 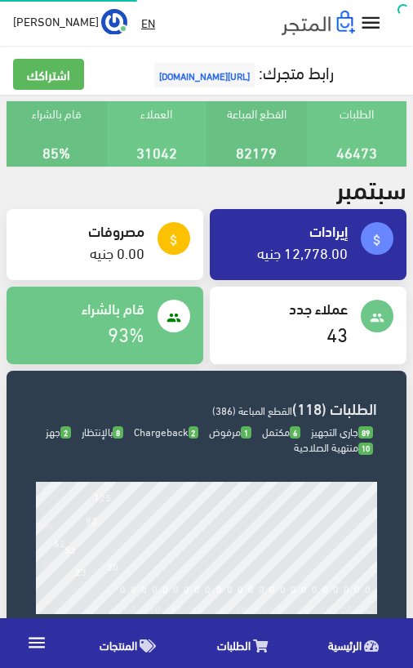 What do you see at coordinates (285, 230) in the screenshot?
I see `h4: إيرادات` at bounding box center [285, 230].